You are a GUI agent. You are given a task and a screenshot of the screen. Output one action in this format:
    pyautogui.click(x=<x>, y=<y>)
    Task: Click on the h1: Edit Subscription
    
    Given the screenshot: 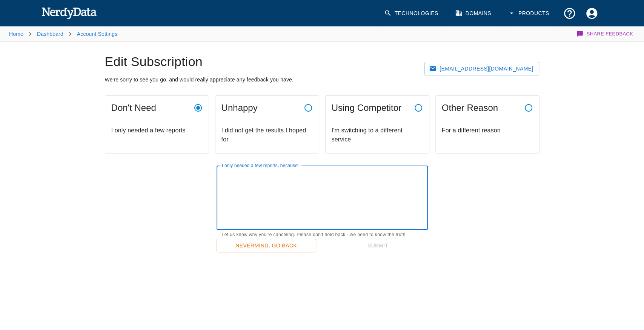 What is the action you would take?
    pyautogui.click(x=229, y=62)
    